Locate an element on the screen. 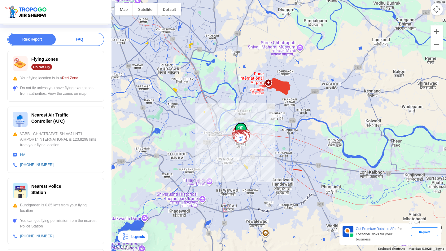 The width and height of the screenshot is (446, 251). div: Legends is located at coordinates (136, 236).